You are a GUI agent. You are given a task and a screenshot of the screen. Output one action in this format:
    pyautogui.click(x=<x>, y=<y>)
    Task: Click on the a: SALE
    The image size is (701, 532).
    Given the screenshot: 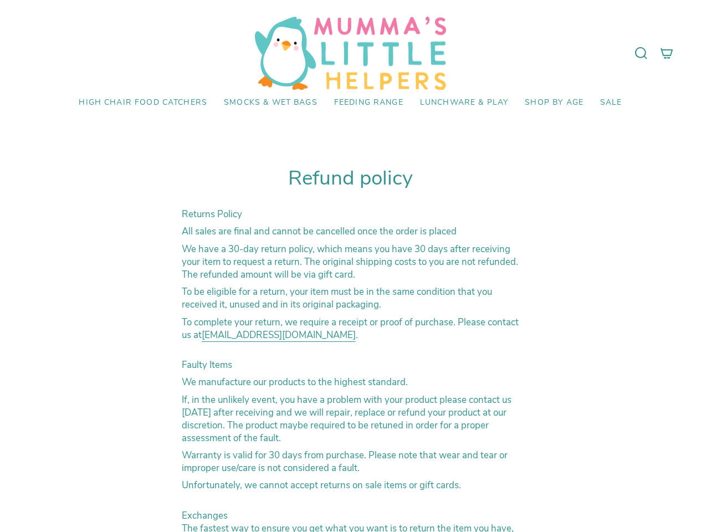 What is the action you would take?
    pyautogui.click(x=611, y=102)
    